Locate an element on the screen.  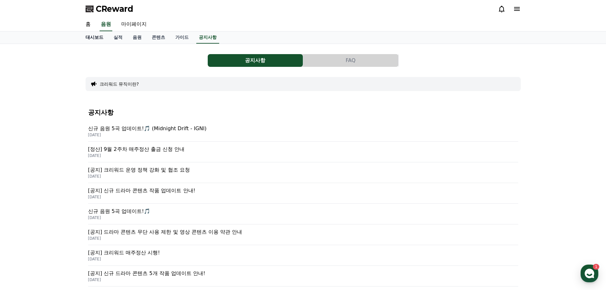
button: 크리워드 뮤직이란? is located at coordinates (119, 84).